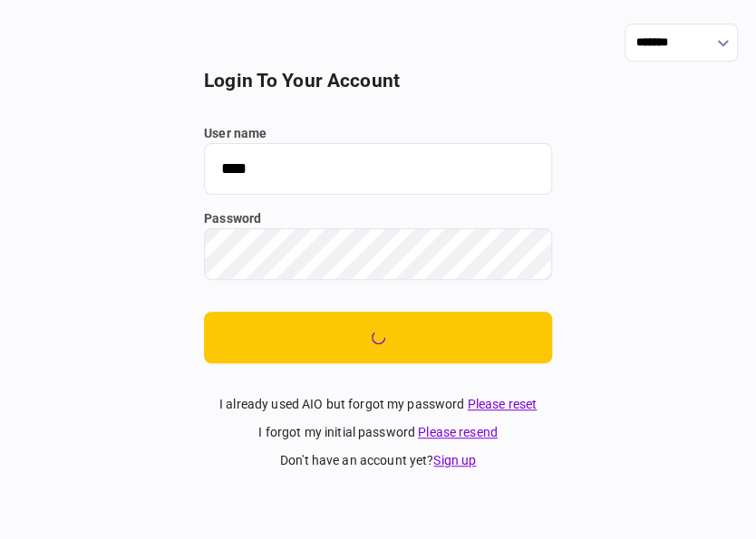 This screenshot has height=539, width=756. I want to click on a: Sign up, so click(454, 460).